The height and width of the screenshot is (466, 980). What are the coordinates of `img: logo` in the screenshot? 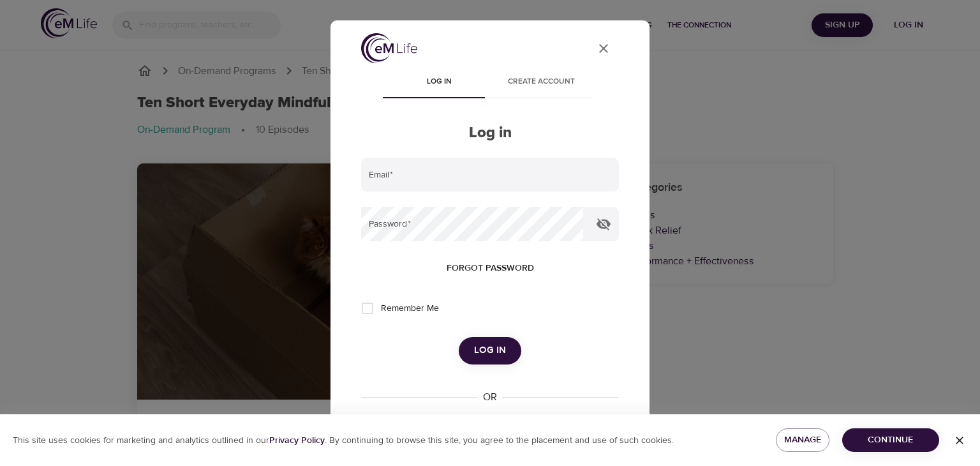 It's located at (389, 48).